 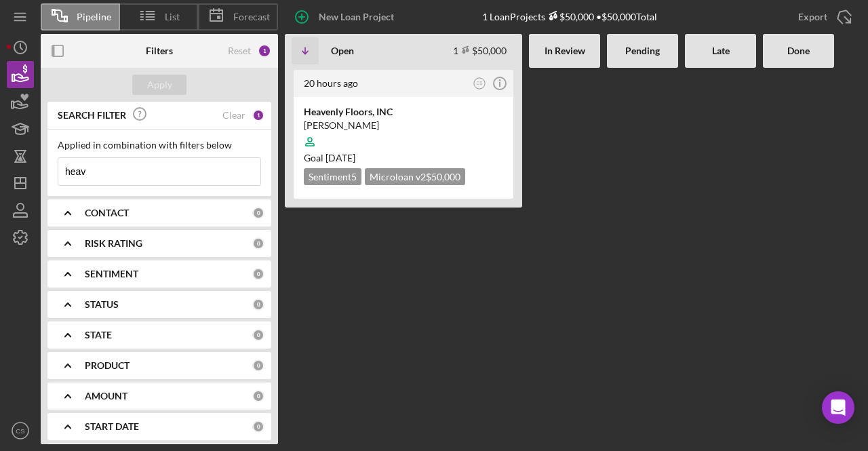 What do you see at coordinates (403, 112) in the screenshot?
I see `div: Heavenly Floors, INC` at bounding box center [403, 112].